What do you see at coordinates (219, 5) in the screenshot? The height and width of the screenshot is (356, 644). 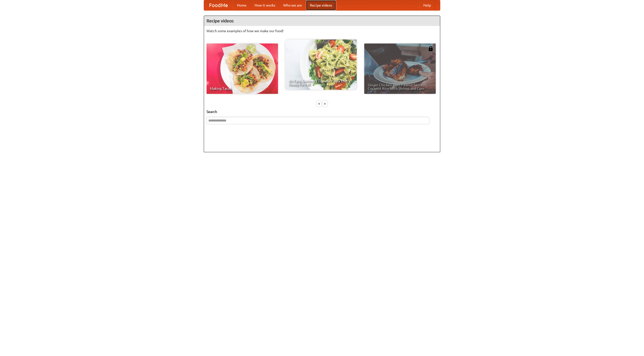 I see `a: FoodMe` at bounding box center [219, 5].